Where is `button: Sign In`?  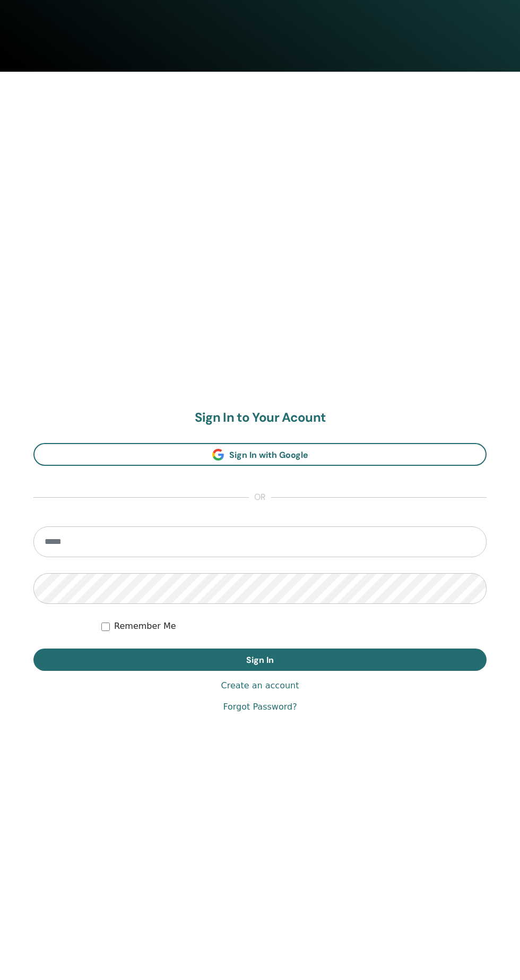 button: Sign In is located at coordinates (260, 660).